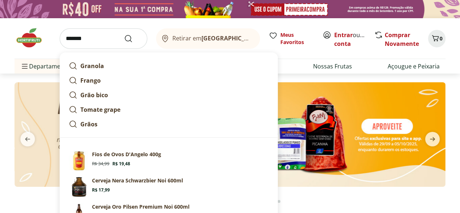  Describe the element at coordinates (291, 39) in the screenshot. I see `a: Meus Favoritos` at that location.